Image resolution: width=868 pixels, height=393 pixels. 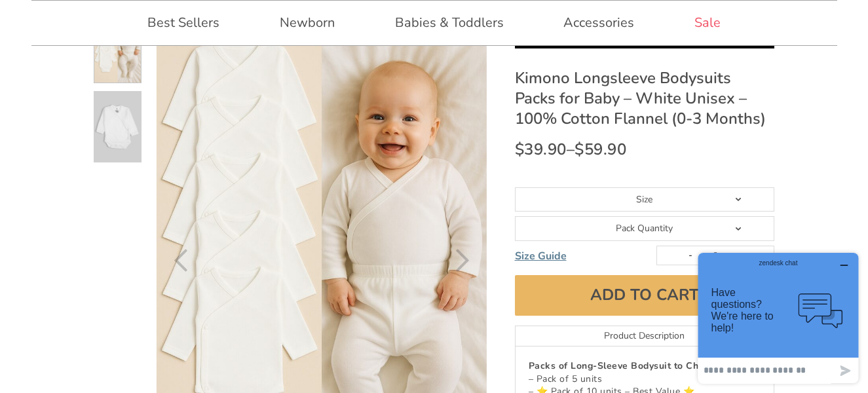 What do you see at coordinates (307, 23) in the screenshot?
I see `a: Newborn` at bounding box center [307, 23].